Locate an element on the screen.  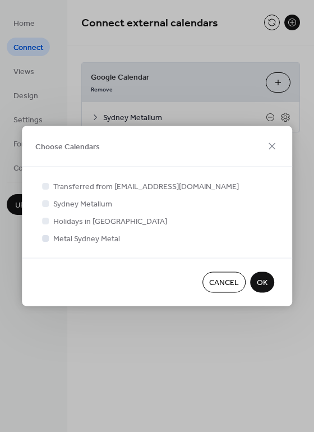
span: Metal Sydney Metal is located at coordinates (86, 239).